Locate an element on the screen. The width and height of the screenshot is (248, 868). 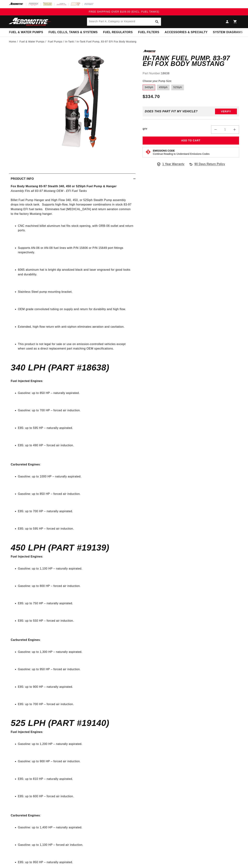
li: E85: up to 700 HP – forced air induction. is located at coordinates (76, 705).